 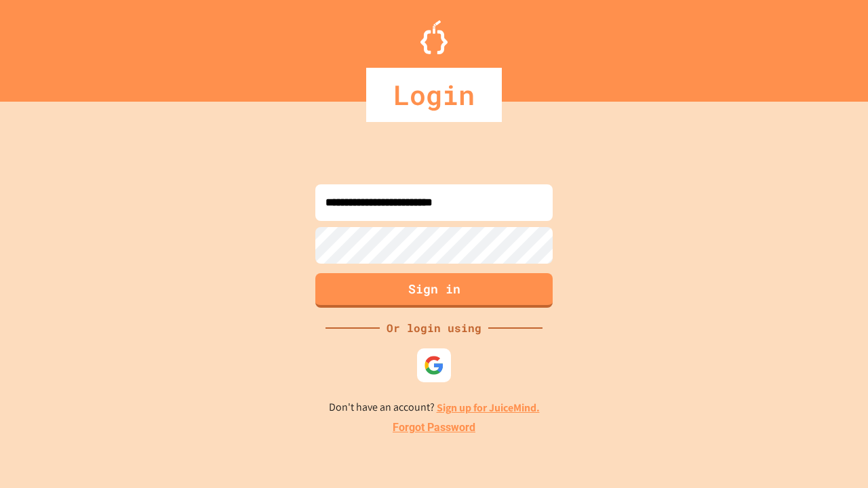 I want to click on a: Forgot Password, so click(x=434, y=428).